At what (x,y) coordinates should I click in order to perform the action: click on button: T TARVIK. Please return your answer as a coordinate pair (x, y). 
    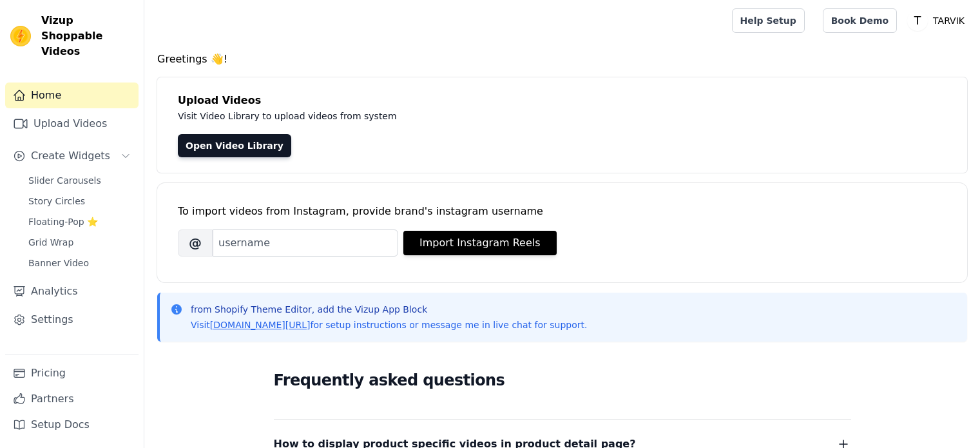
    Looking at the image, I should click on (938, 21).